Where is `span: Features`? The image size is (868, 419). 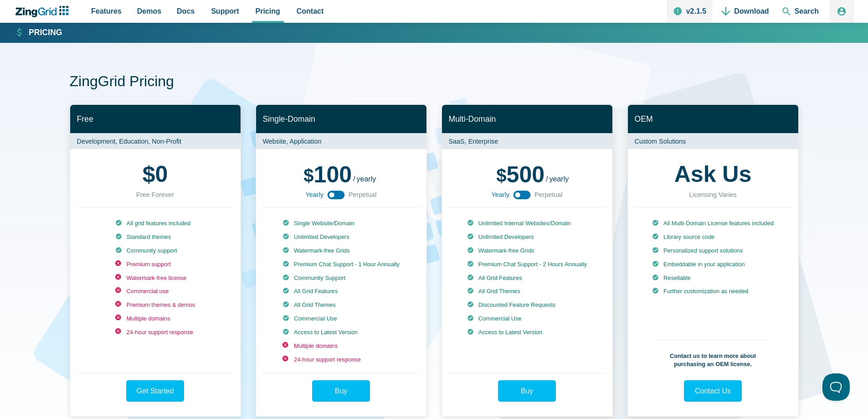
span: Features is located at coordinates (106, 11).